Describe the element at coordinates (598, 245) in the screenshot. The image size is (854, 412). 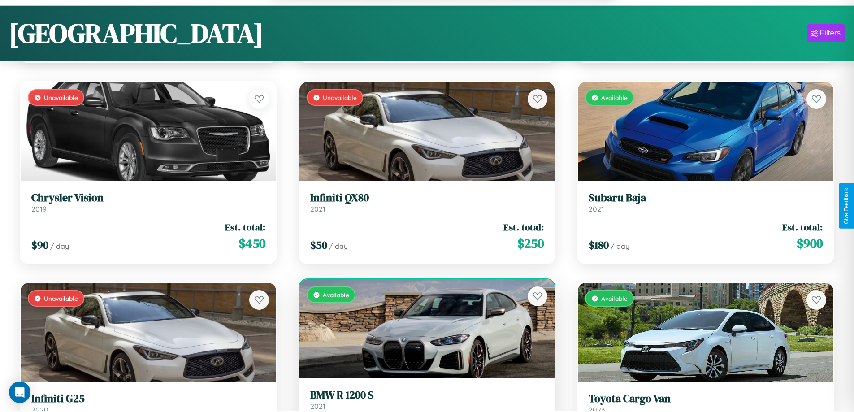
I see `span: $ 180` at that location.